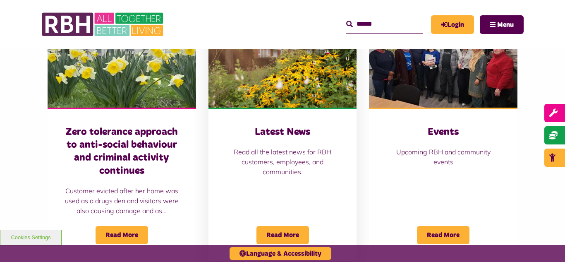 This screenshot has width=565, height=262. Describe the element at coordinates (506, 25) in the screenshot. I see `span: Menu` at that location.